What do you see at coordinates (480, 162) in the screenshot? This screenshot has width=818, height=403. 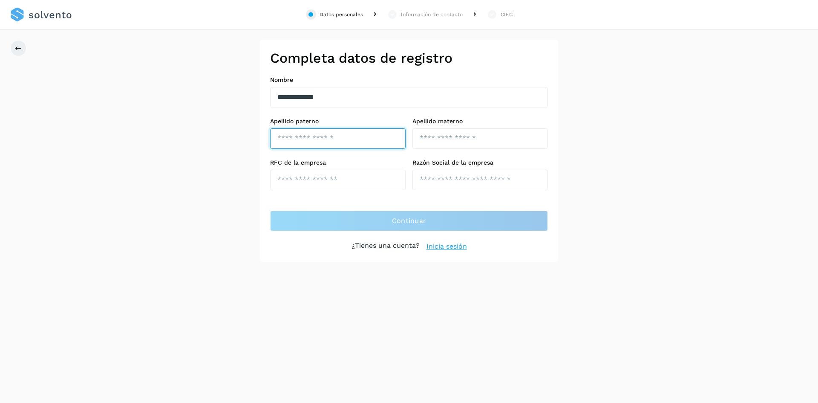 I see `label: Razón Social de la empresa` at bounding box center [480, 162].